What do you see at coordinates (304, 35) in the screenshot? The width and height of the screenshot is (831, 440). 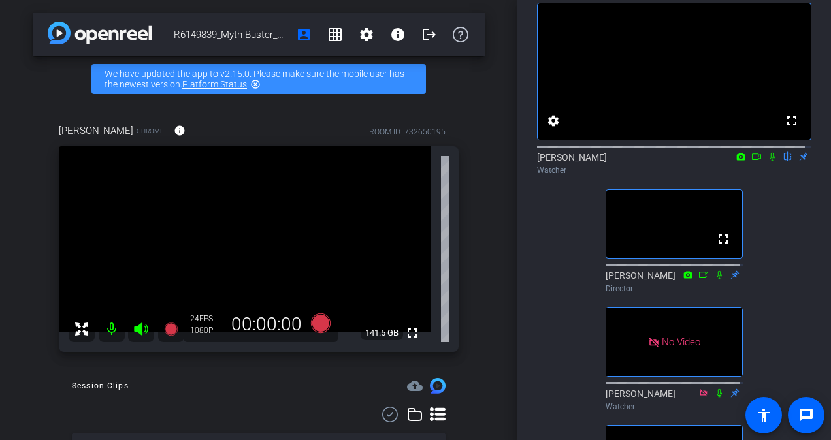 I see `mat-icon: account_box` at bounding box center [304, 35].